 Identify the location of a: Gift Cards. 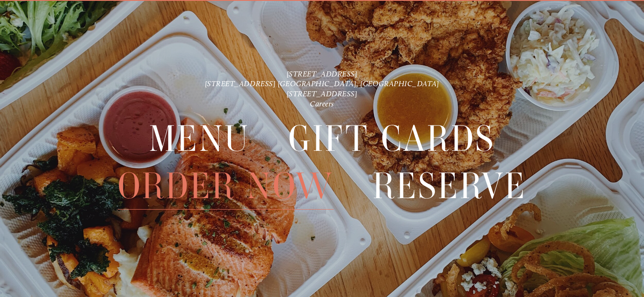
(392, 138).